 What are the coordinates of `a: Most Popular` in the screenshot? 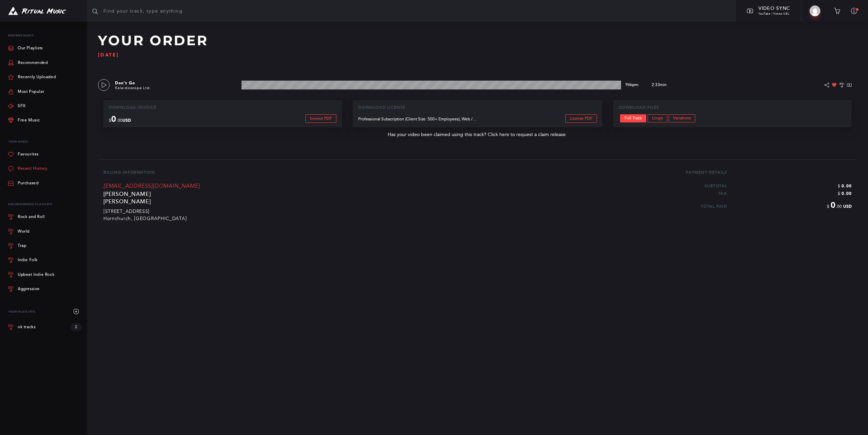 It's located at (26, 91).